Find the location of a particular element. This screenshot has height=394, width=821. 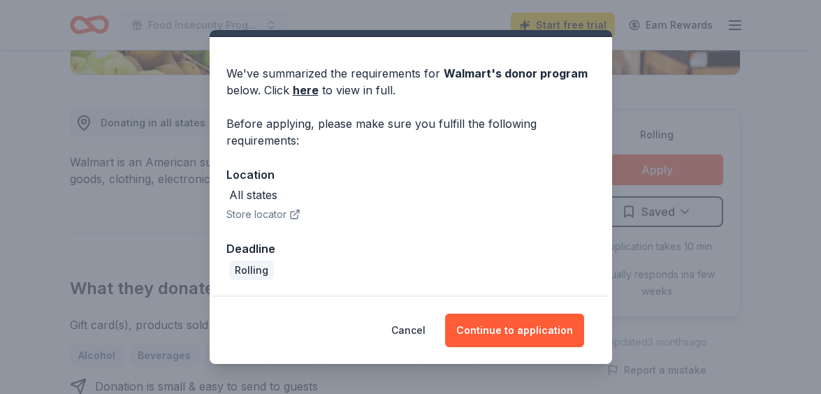

button: Store locator is located at coordinates (264, 215).